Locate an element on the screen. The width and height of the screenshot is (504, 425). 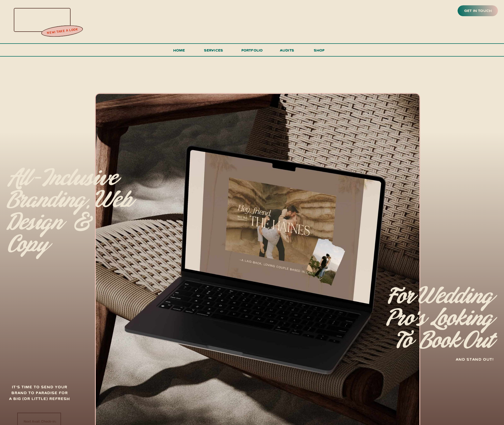
a: portfolio is located at coordinates (252, 51).